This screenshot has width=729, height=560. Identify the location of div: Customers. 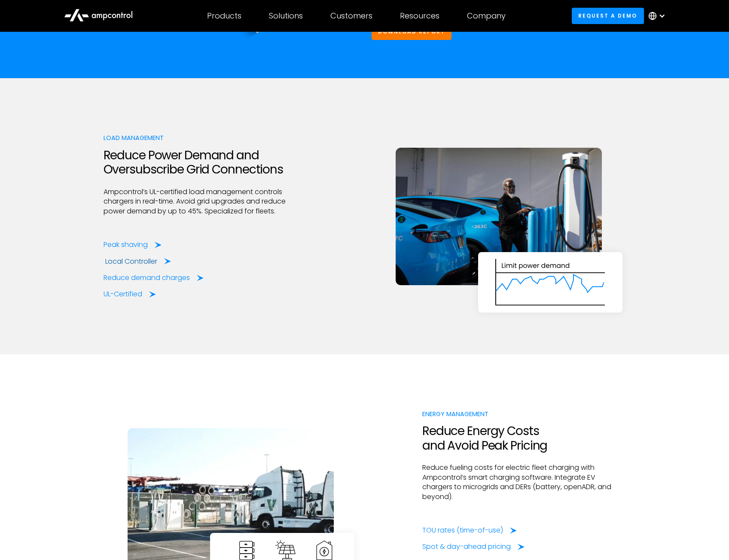
(352, 16).